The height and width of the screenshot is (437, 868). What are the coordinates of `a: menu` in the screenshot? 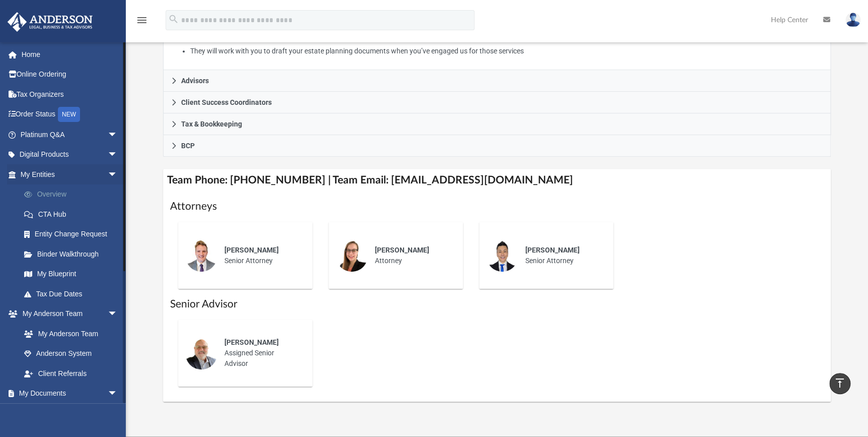 It's located at (142, 22).